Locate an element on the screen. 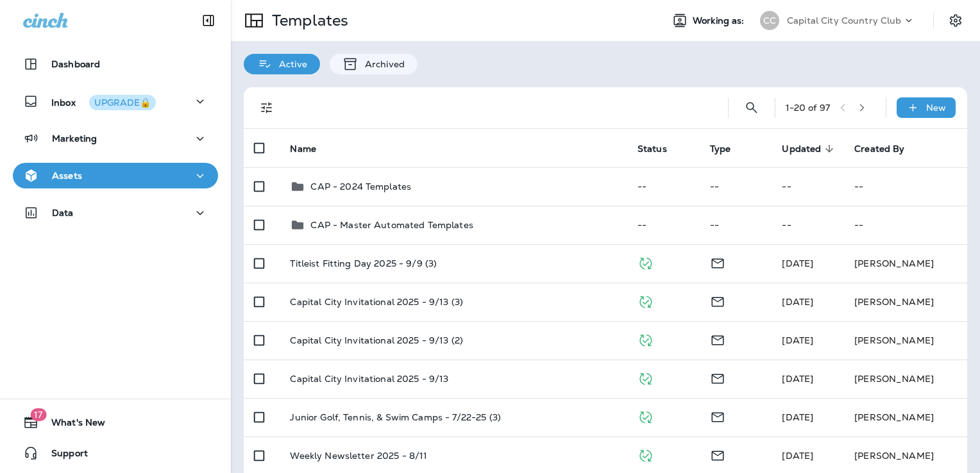 The width and height of the screenshot is (980, 473). p: Inbox is located at coordinates (103, 101).